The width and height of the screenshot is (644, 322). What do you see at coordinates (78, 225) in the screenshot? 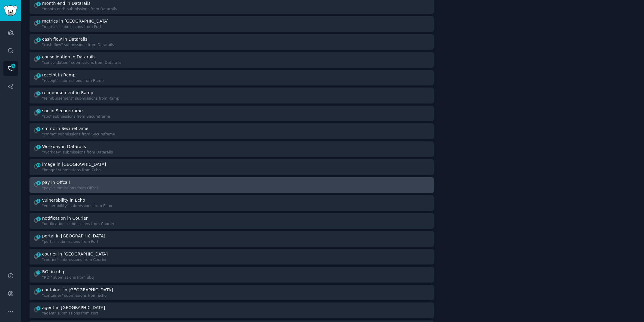
I see `div: "notification" submissions from Courier` at bounding box center [78, 225].